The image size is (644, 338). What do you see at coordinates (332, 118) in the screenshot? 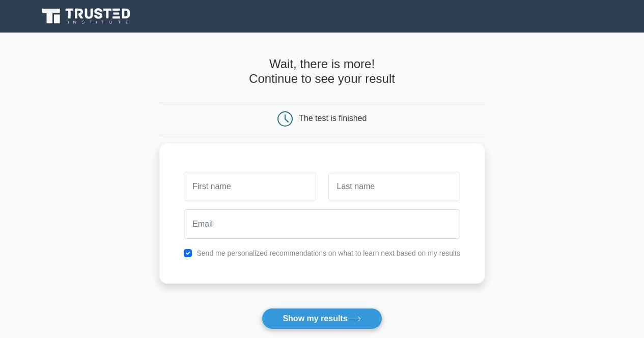
I see `div: The test is finished` at bounding box center [332, 118].